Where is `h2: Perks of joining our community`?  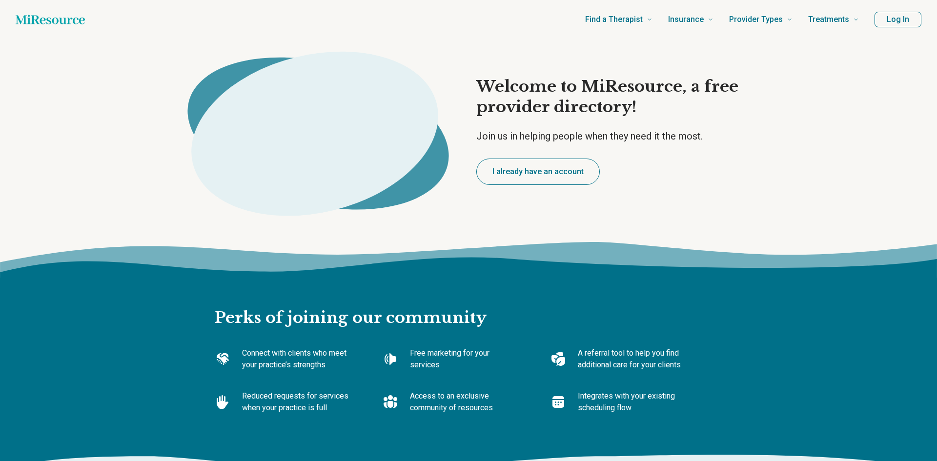 h2: Perks of joining our community is located at coordinates (468, 302).